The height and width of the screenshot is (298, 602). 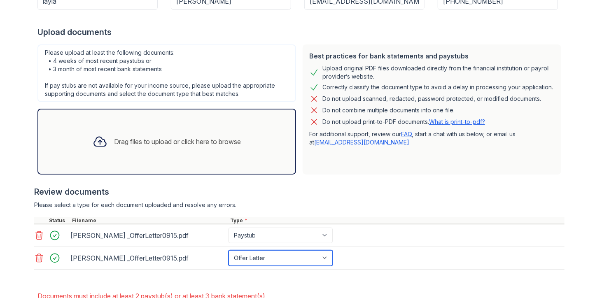 What do you see at coordinates (432, 138) in the screenshot?
I see `p: For additional support, review our , start a chat with us below, or email us at` at bounding box center [432, 138].